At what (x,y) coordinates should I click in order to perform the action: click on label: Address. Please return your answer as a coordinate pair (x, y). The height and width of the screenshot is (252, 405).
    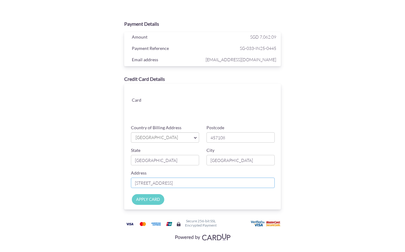
    Looking at the image, I should click on (139, 173).